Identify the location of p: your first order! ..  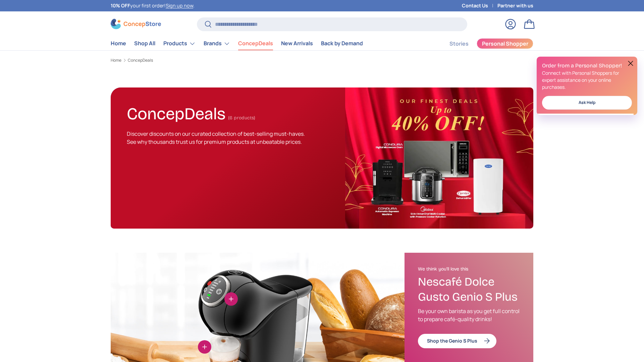
(153, 5).